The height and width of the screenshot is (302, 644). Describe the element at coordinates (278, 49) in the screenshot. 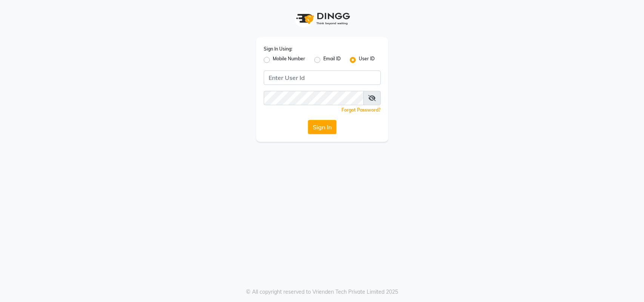

I see `label: Sign In Using:` at that location.